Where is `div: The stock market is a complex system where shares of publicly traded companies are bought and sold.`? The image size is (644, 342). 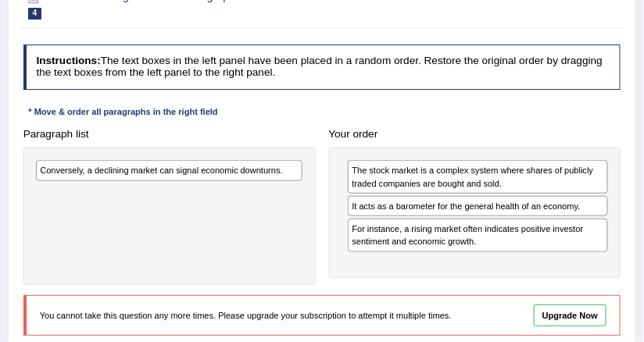
div: The stock market is a complex system where shares of publicly traded companies are bought and sold. is located at coordinates (478, 176).